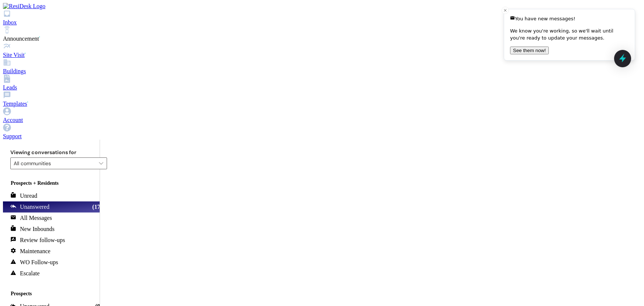 The image size is (644, 306). I want to click on button: See them now!, so click(530, 50).